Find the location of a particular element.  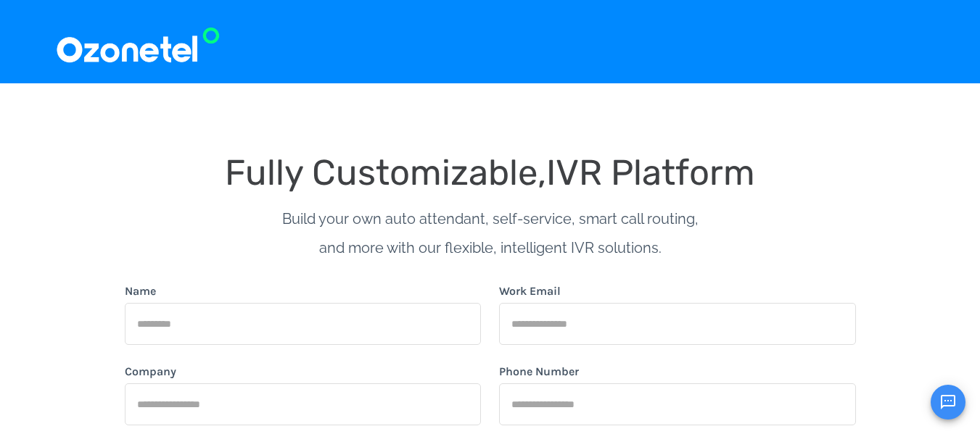

span: and more with our flexible, intelligent IVR solutions. is located at coordinates (490, 248).